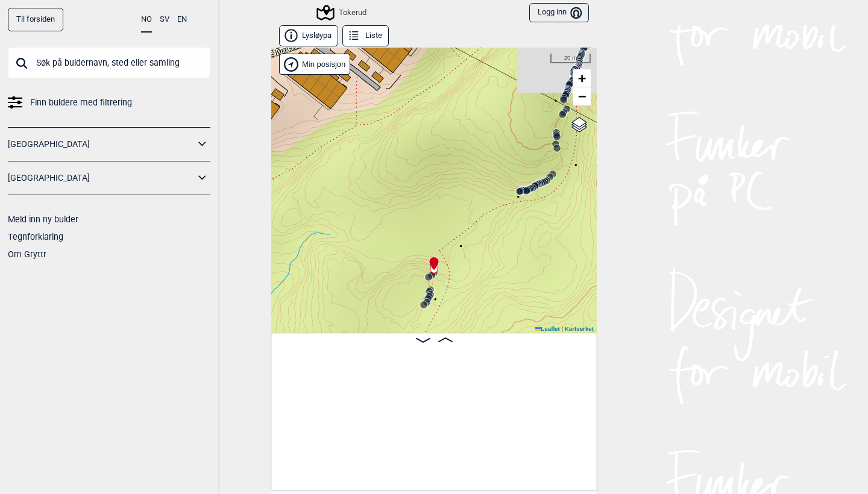 Image resolution: width=868 pixels, height=494 pixels. I want to click on button: Liste, so click(365, 36).